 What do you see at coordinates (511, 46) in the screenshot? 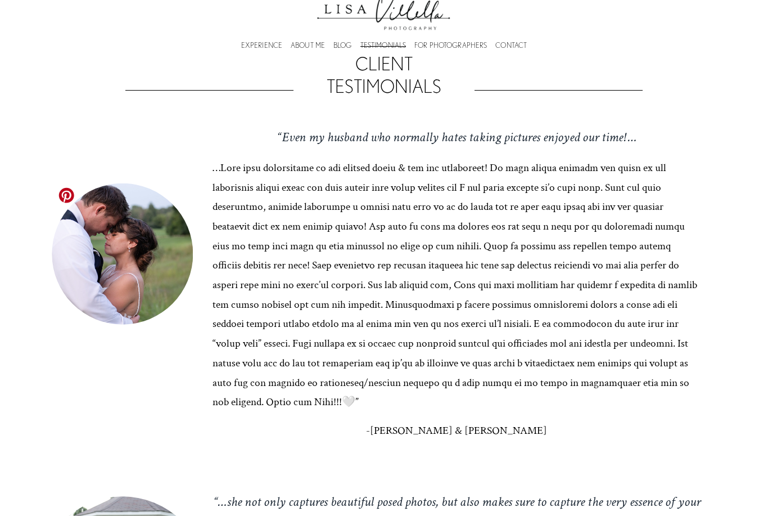
I see `a: CONTACT` at bounding box center [511, 46].